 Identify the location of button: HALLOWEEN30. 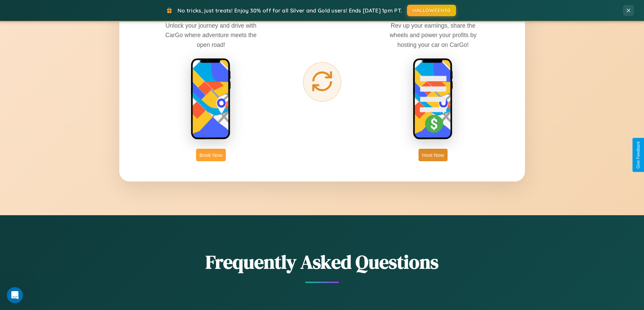
(431, 11).